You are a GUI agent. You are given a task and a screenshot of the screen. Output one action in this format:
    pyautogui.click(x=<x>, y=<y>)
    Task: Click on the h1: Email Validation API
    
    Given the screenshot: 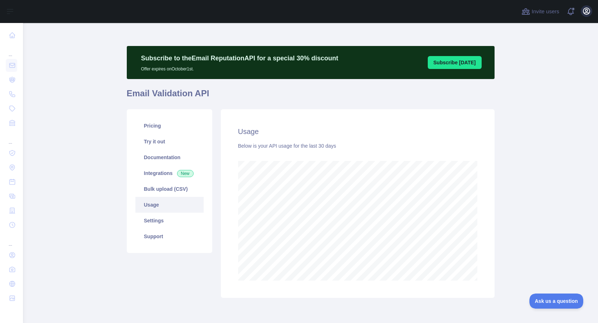 What is the action you would take?
    pyautogui.click(x=311, y=96)
    